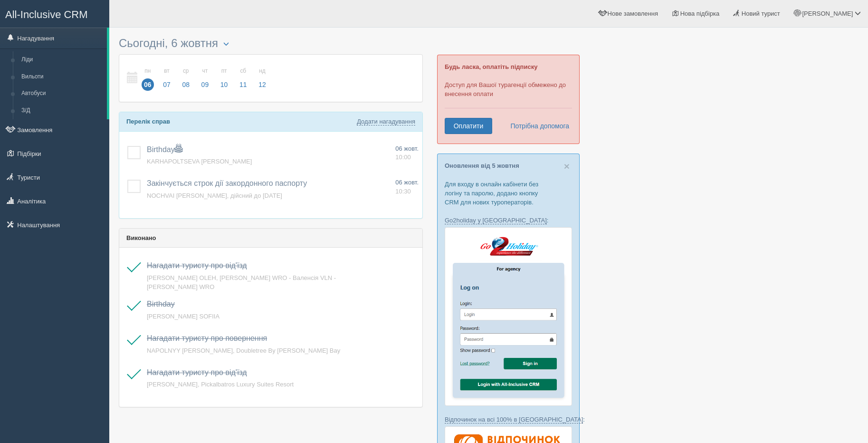 The height and width of the screenshot is (443, 868). What do you see at coordinates (271, 44) in the screenshot?
I see `h3: Сьогодні, 6 жовтня` at bounding box center [271, 44].